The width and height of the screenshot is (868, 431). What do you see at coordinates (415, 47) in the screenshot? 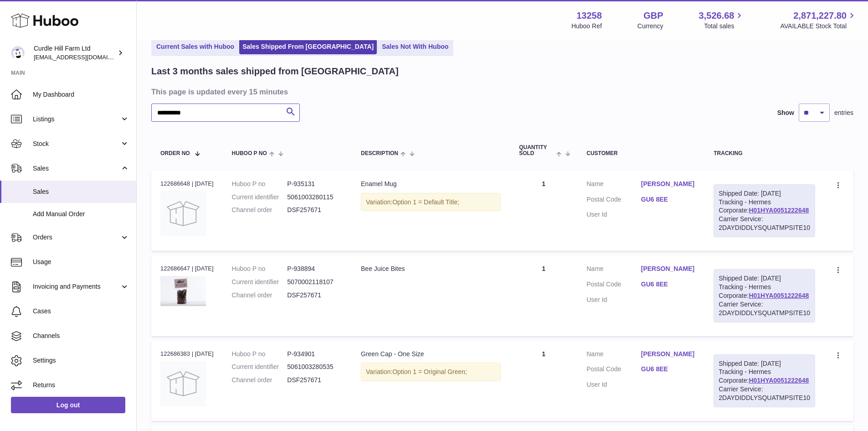
I see `a: Sales Not With Huboo` at bounding box center [415, 47].